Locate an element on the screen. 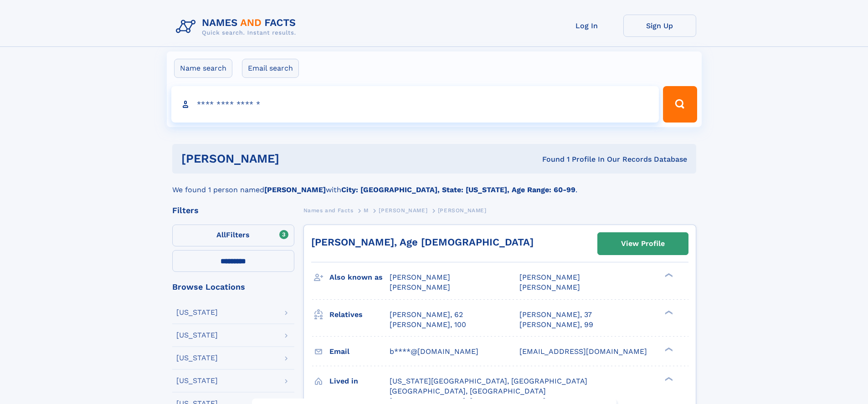  div: Filters is located at coordinates (233, 210).